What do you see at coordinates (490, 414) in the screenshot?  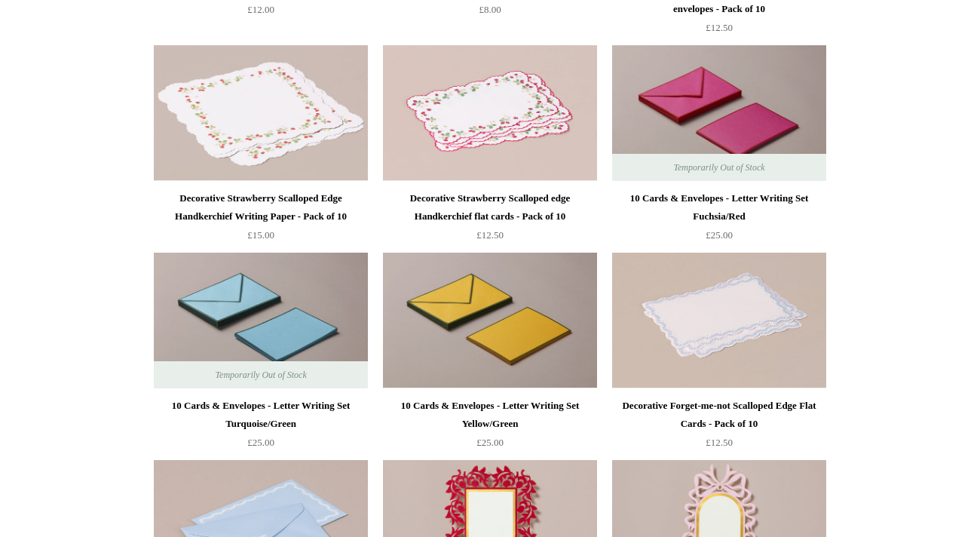 I see `div: 10 Cards & Envelopes - Letter Writing Set Yellow/Green` at bounding box center [490, 414].